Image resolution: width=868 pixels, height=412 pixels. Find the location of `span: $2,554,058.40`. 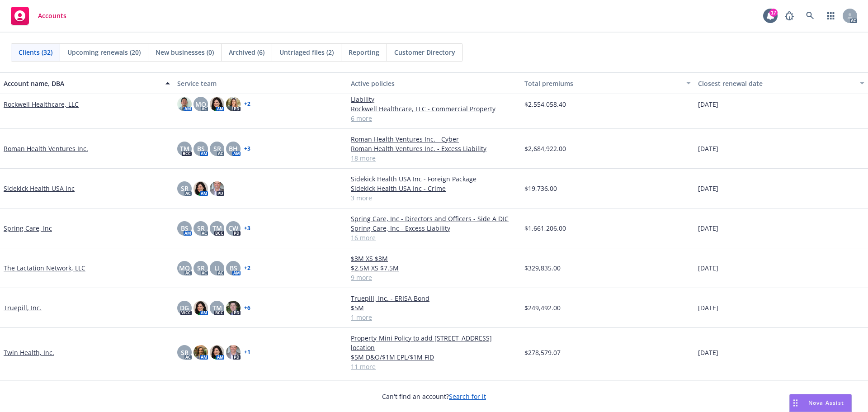

span: $2,554,058.40 is located at coordinates (545, 104).